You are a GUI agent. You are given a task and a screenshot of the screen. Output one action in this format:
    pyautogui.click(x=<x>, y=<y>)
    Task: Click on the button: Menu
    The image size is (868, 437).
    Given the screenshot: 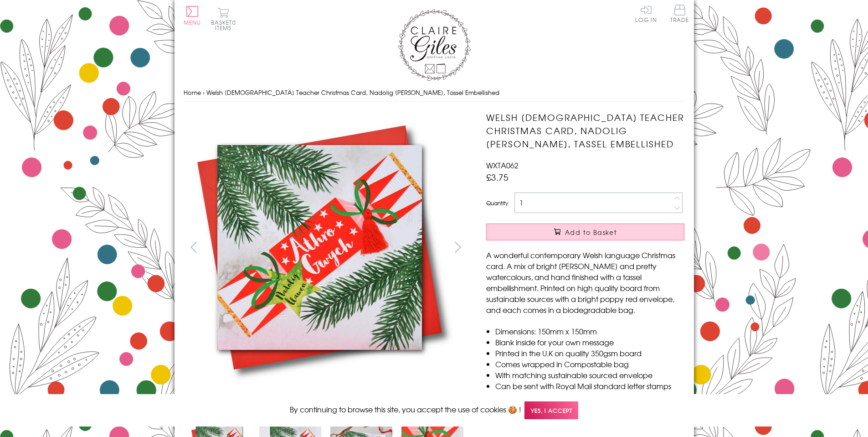 What is the action you would take?
    pyautogui.click(x=193, y=15)
    